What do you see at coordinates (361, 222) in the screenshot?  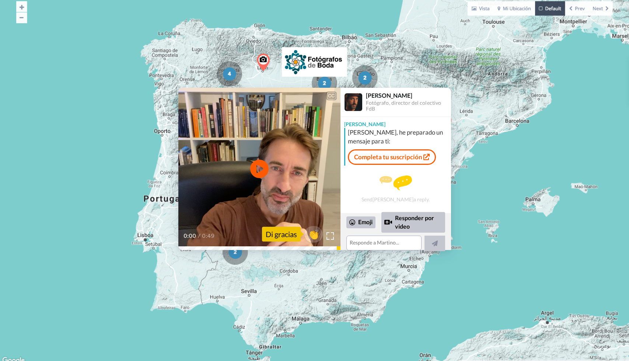 I see `div: Emoji` at bounding box center [361, 222].